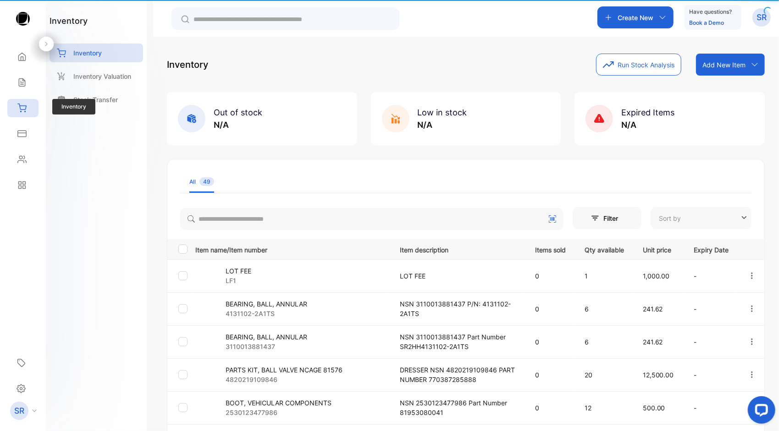 The width and height of the screenshot is (779, 431). Describe the element at coordinates (457, 342) in the screenshot. I see `p: NSN 3110013881437 Part Number SR2HH4131102-2A1TS` at that location.